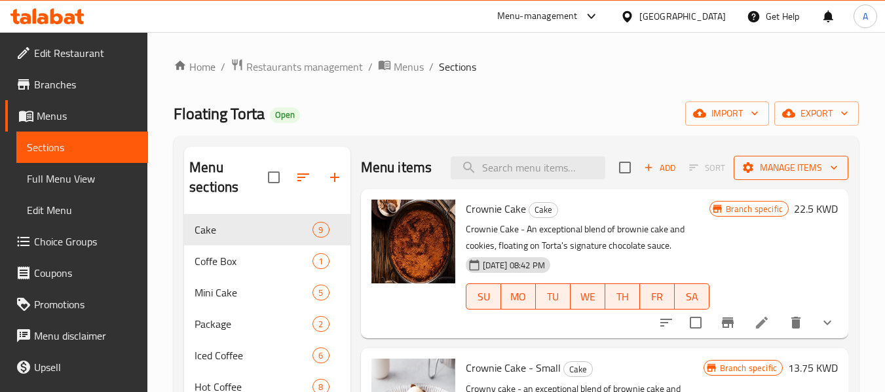  Describe the element at coordinates (666, 323) in the screenshot. I see `button: sort-choices` at that location.